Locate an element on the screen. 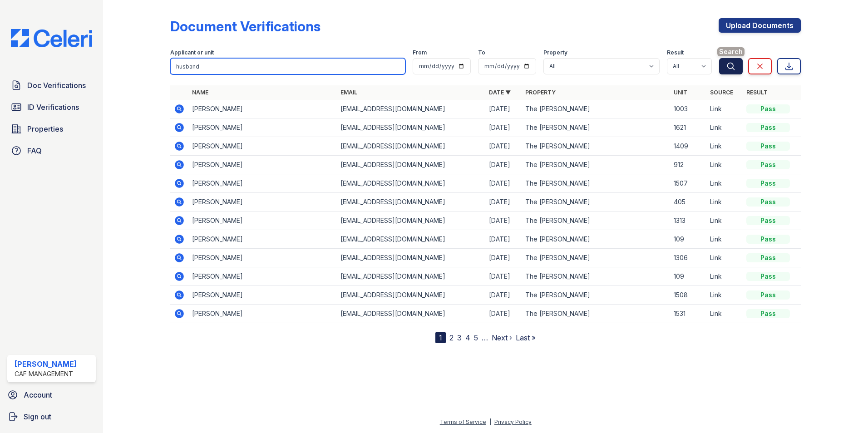 The width and height of the screenshot is (868, 433). span: Account is located at coordinates (37, 394).